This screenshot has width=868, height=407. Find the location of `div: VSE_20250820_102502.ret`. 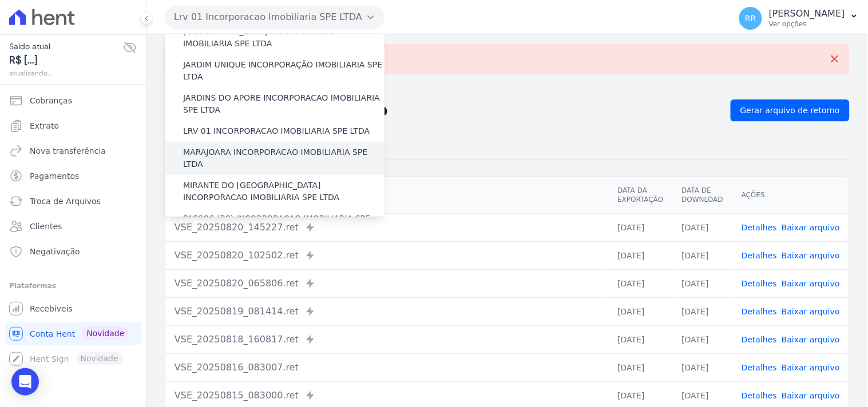

div: VSE_20250820_102502.ret is located at coordinates (387, 255).